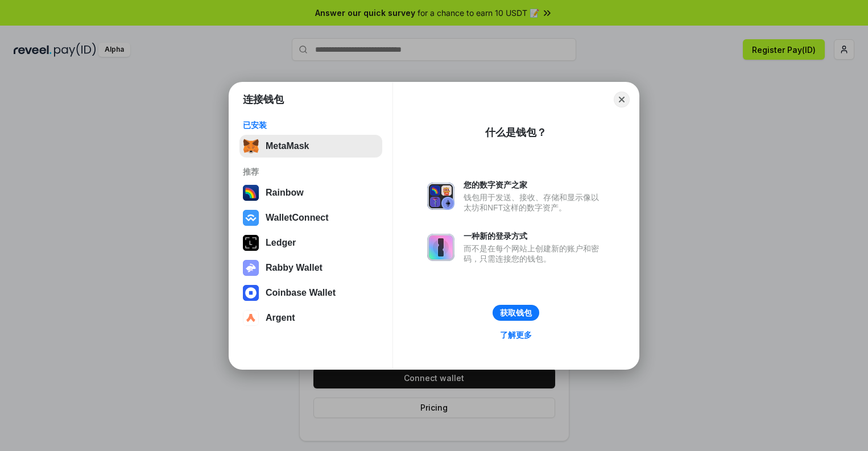 Image resolution: width=868 pixels, height=451 pixels. What do you see at coordinates (515, 335) in the screenshot?
I see `div: 了解更多` at bounding box center [515, 335].